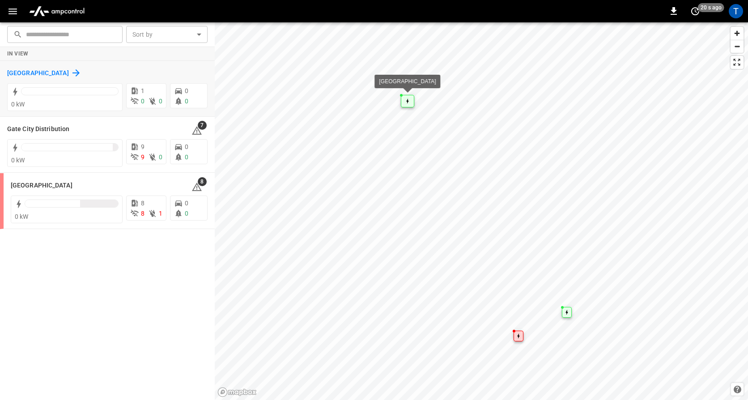  I want to click on h6: Gate City Distribution, so click(38, 129).